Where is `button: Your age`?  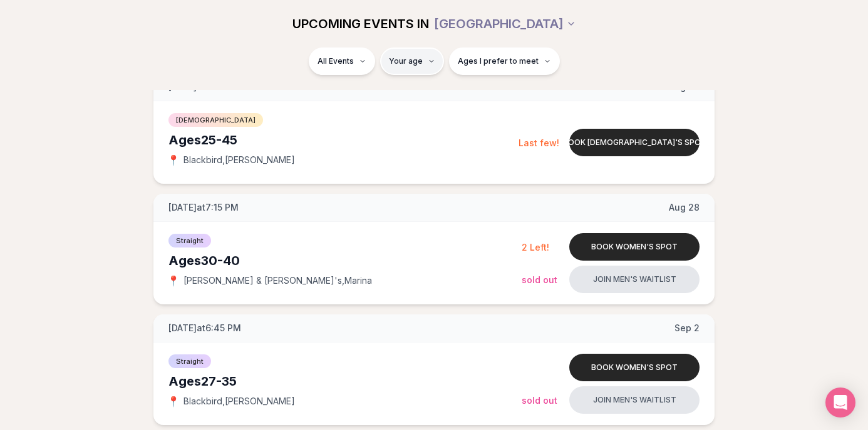 button: Your age is located at coordinates (412, 62).